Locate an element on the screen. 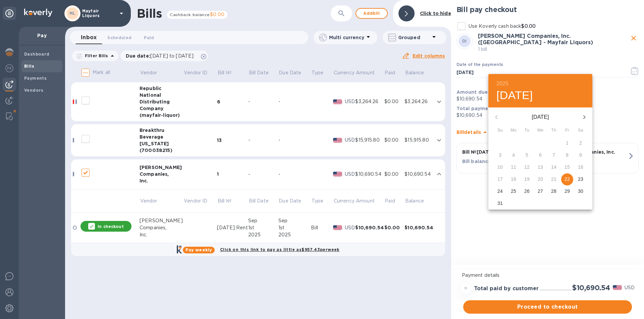  button: 26 is located at coordinates (527, 192).